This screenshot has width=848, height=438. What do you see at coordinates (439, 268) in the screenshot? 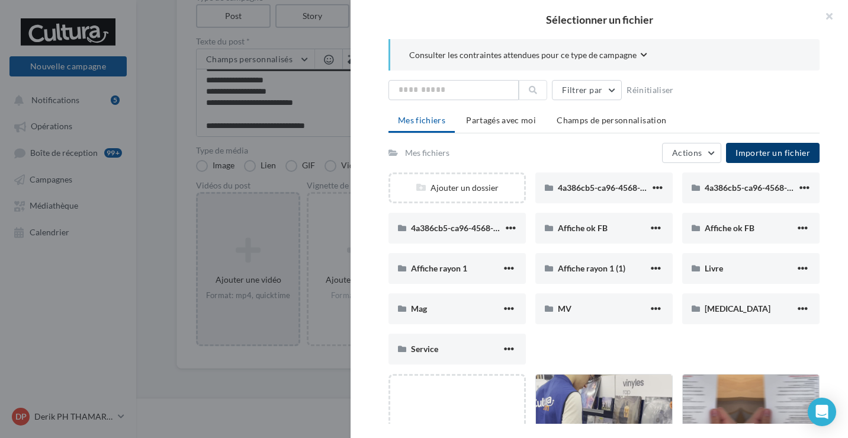
I see `span: Affiche rayon 1` at bounding box center [439, 268].